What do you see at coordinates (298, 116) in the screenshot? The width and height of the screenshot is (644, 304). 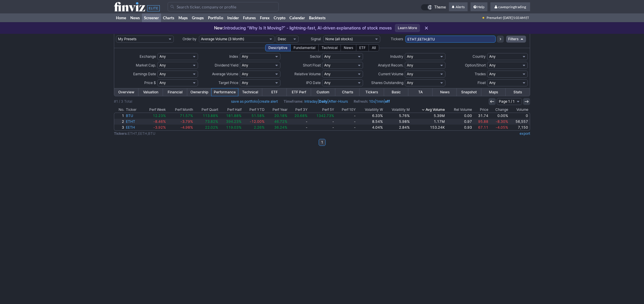 I see `a: 20.68%` at bounding box center [298, 116].